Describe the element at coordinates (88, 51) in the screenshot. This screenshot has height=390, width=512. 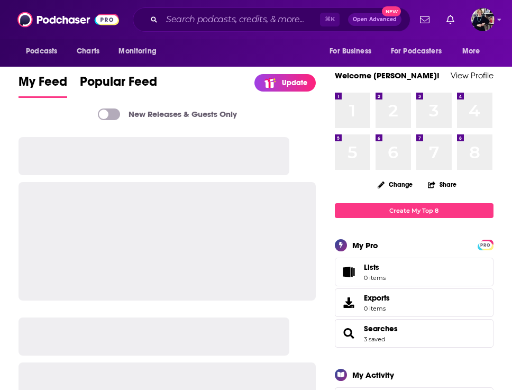
I see `span: Charts` at that location.